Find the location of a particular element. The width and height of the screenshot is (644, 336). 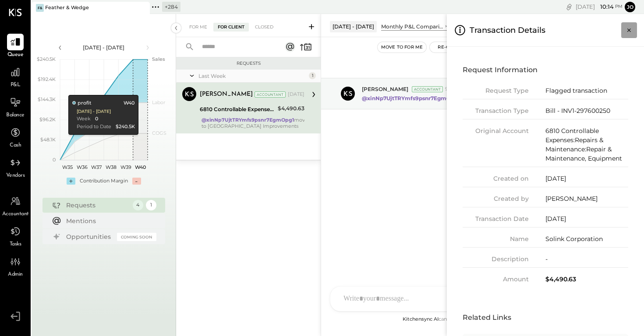

div: 0 is located at coordinates (96, 119).